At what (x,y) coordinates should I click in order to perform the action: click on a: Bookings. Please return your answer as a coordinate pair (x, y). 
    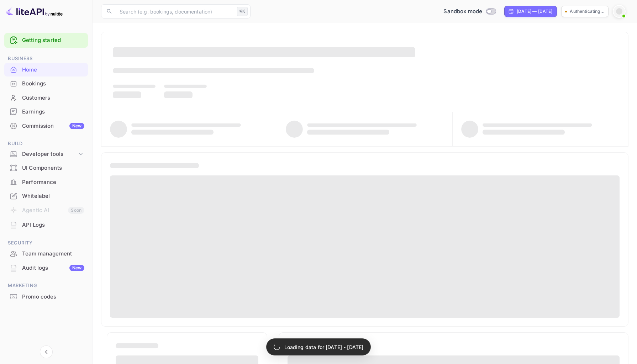
    Looking at the image, I should click on (46, 83).